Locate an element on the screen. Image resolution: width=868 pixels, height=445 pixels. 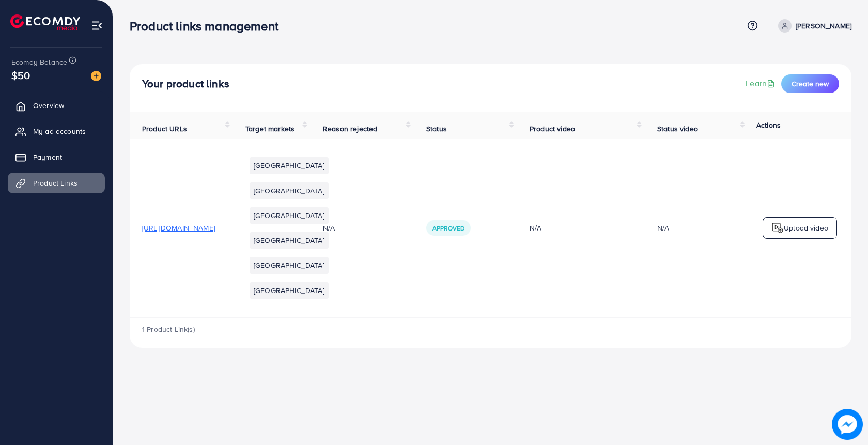
a: Product Links is located at coordinates (56, 183).